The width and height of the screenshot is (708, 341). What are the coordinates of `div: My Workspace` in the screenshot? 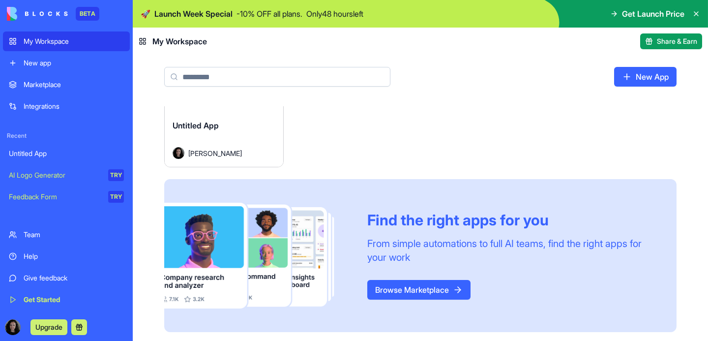 It's located at (74, 41).